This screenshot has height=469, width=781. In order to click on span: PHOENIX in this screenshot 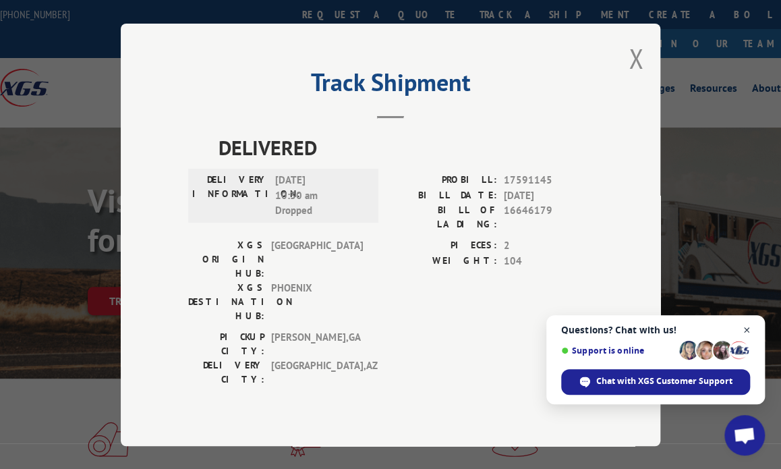, I will do `click(317, 302)`.